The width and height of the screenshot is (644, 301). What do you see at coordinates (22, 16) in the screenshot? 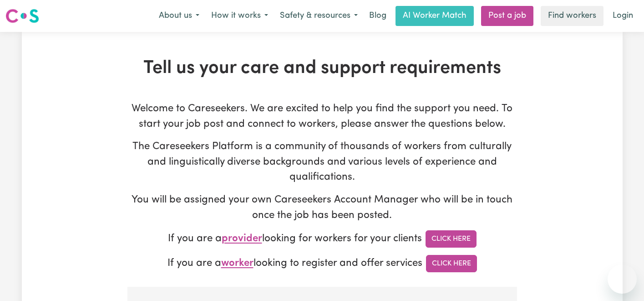
I see `a: Careseekers logo` at bounding box center [22, 16].